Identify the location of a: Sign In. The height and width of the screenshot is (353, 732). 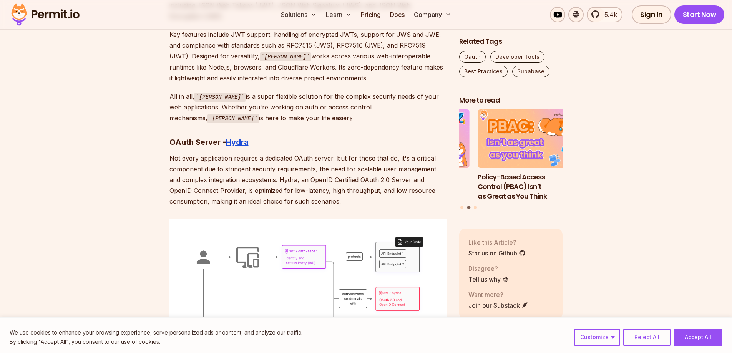
(651, 15).